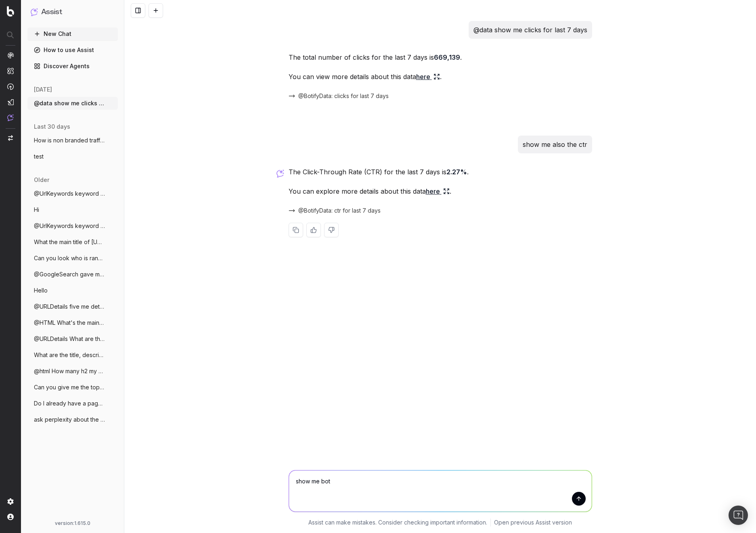  Describe the element at coordinates (739, 516) in the screenshot. I see `div: Open Intercom Messenger` at that location.